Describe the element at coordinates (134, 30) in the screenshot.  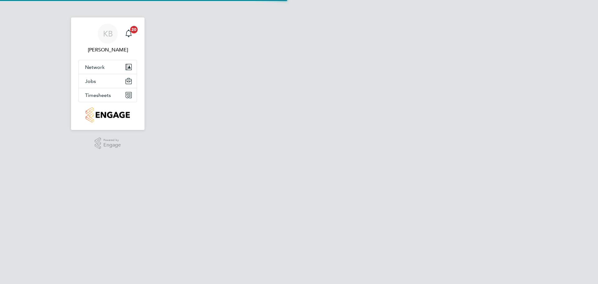
I see `span: 20` at that location.